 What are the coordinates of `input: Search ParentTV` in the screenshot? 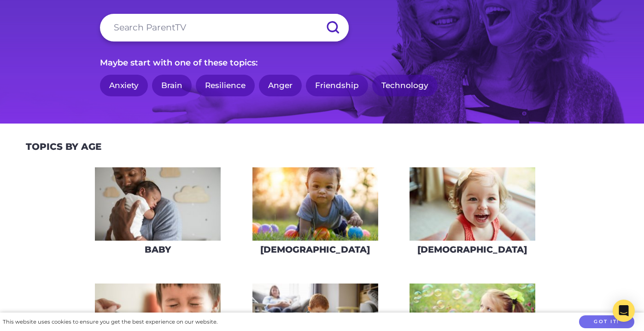 It's located at (224, 27).